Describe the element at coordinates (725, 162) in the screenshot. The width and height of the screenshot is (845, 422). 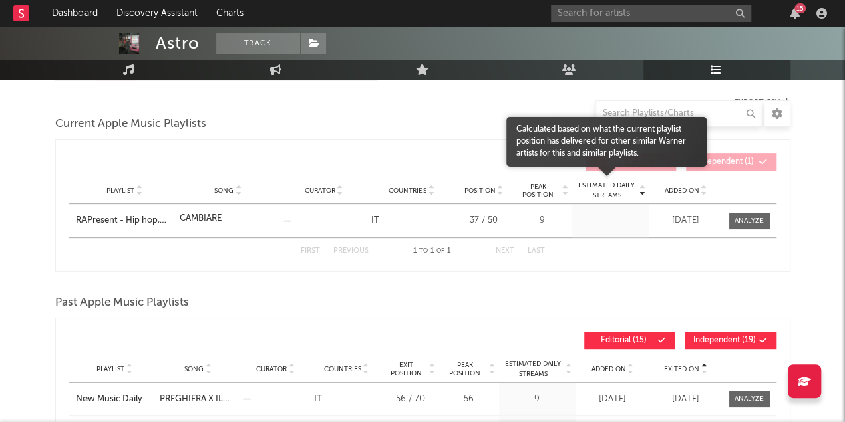
I see `span: Independent ( 1 )` at that location.